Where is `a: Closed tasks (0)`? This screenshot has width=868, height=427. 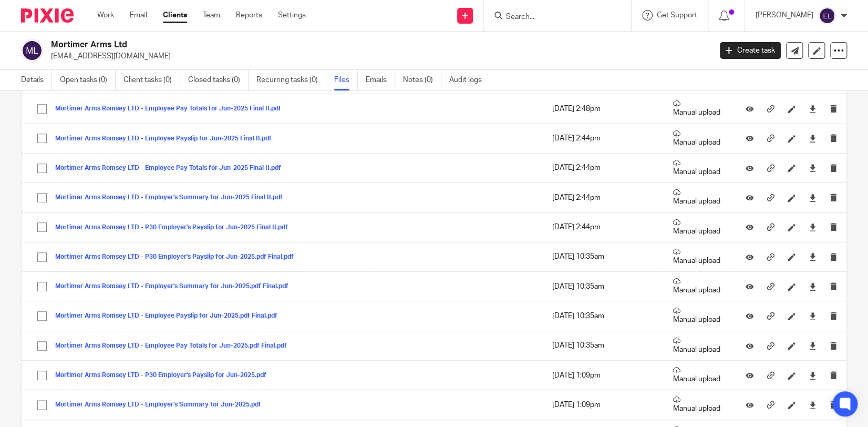 a: Closed tasks (0) is located at coordinates (218, 80).